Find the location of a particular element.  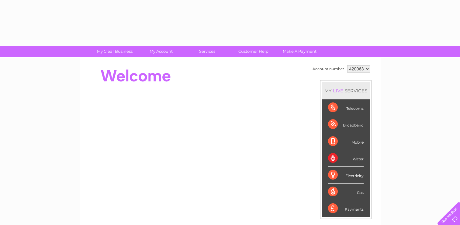

td: Account number is located at coordinates (329, 69).